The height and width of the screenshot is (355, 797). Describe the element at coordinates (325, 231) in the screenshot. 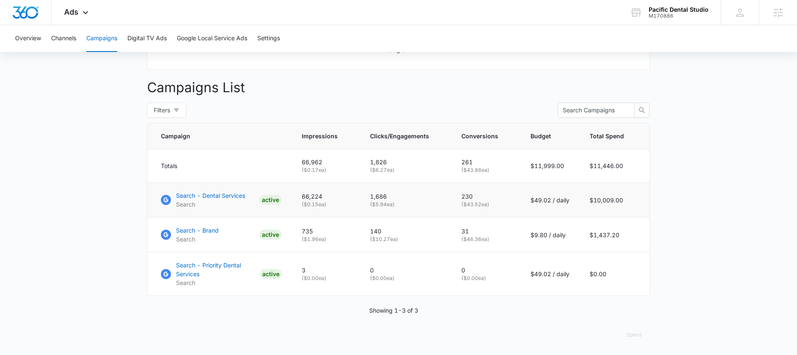

I see `p: 735` at that location.